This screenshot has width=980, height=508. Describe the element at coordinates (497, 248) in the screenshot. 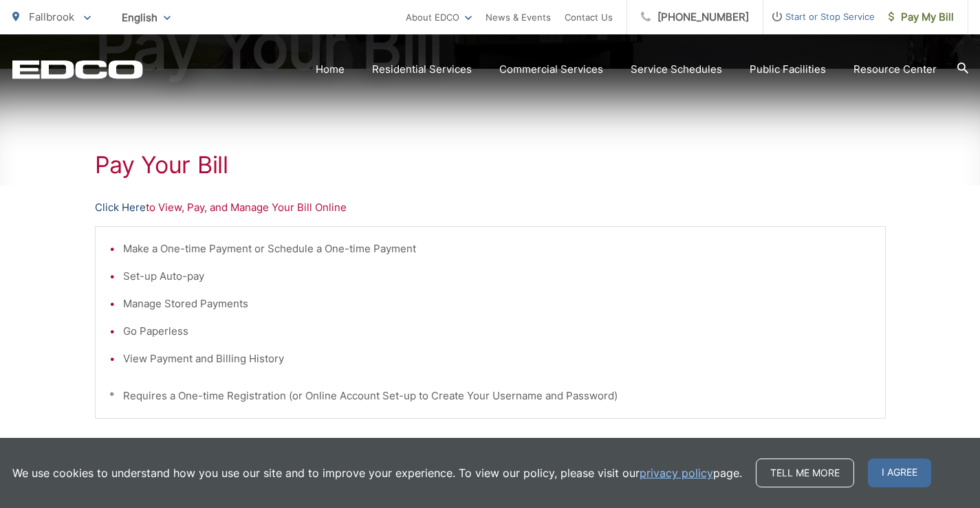

I see `li: Make a One-time Payment or Schedule a One-time Payment` at that location.